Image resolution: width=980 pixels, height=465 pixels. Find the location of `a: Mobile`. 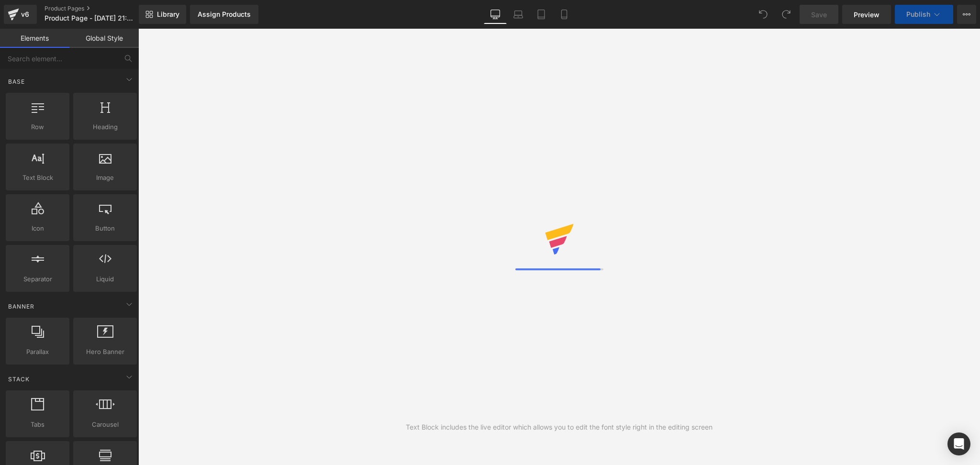

a: Mobile is located at coordinates (564, 14).